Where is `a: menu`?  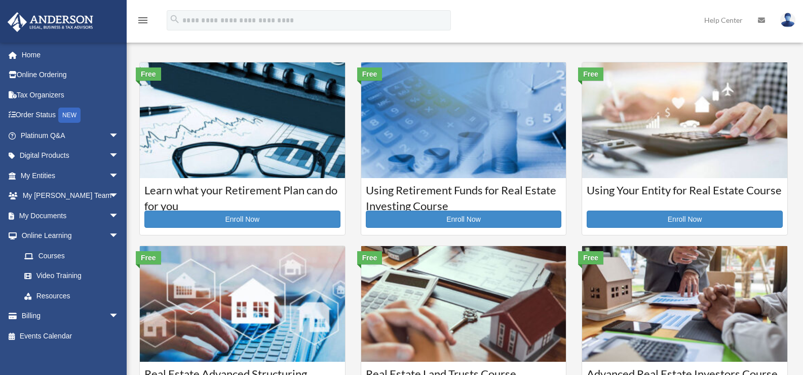
a: menu is located at coordinates (143, 22).